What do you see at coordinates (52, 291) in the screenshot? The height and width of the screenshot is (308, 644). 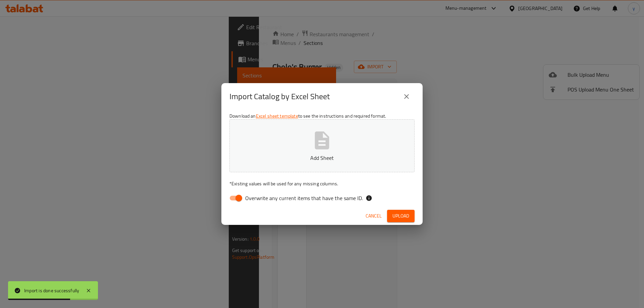 I see `div: Import is done successfully` at bounding box center [52, 291].